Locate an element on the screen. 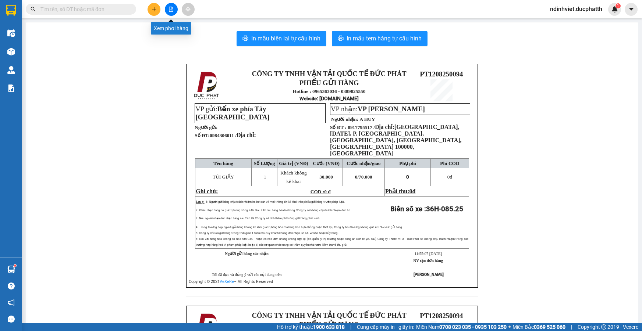  strong: Người nhận: is located at coordinates (345, 119).